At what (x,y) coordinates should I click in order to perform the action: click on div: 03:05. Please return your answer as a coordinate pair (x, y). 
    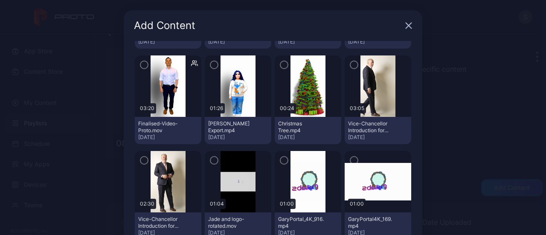
    Looking at the image, I should click on (357, 108).